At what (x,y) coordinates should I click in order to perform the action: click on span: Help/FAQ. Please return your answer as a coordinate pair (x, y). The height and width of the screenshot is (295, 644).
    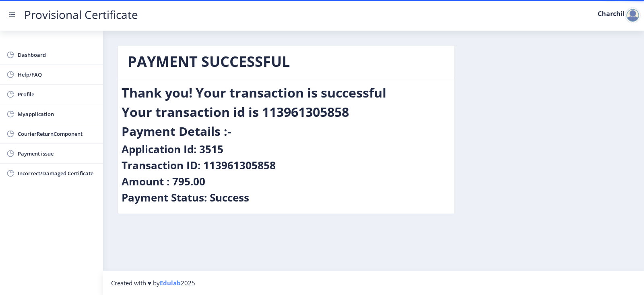
    Looking at the image, I should click on (57, 75).